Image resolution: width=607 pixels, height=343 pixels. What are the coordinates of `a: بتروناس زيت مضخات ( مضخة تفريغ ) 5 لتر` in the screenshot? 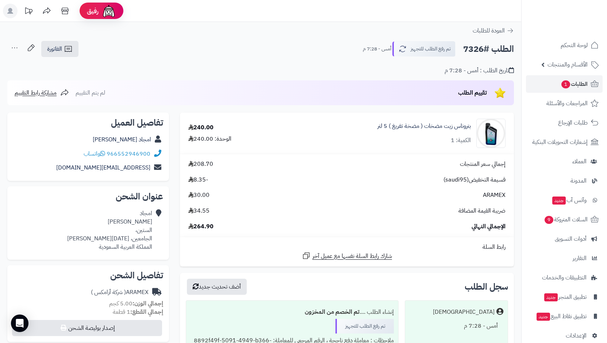 It's located at (424, 126).